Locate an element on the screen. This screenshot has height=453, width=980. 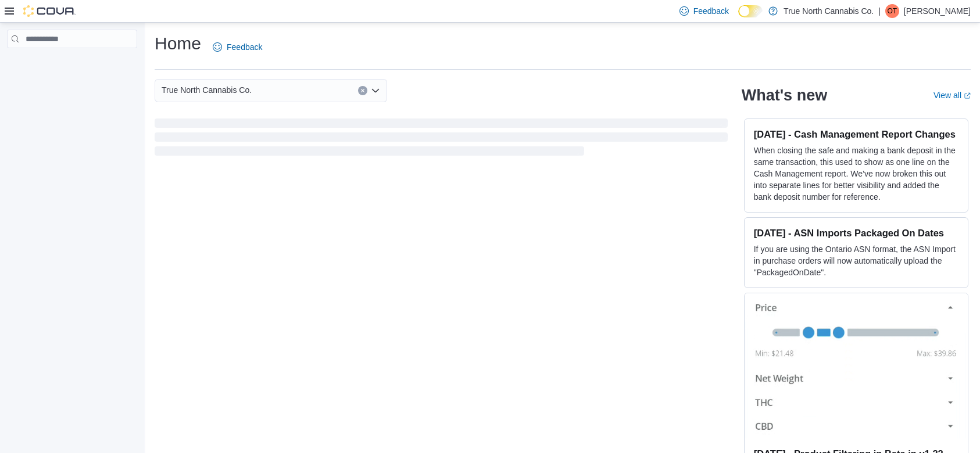
span: Loading is located at coordinates (441, 139).